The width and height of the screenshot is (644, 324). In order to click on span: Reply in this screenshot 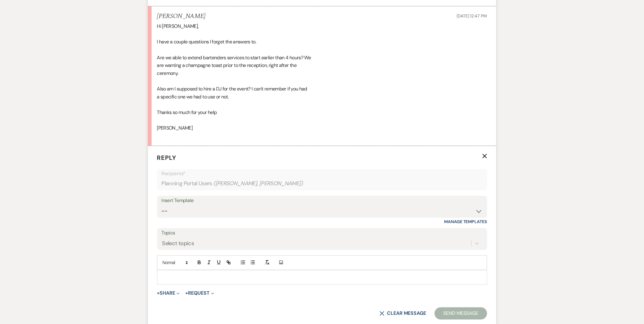, I will do `click(167, 158)`.